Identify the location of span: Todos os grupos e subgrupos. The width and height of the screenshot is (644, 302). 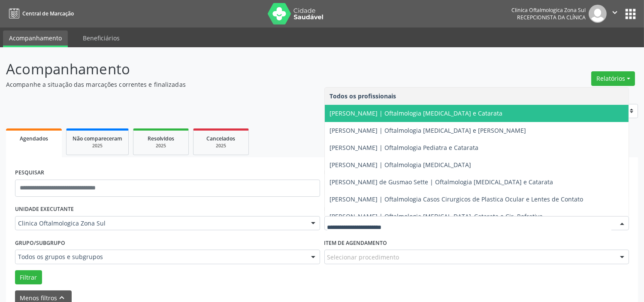
(160, 257).